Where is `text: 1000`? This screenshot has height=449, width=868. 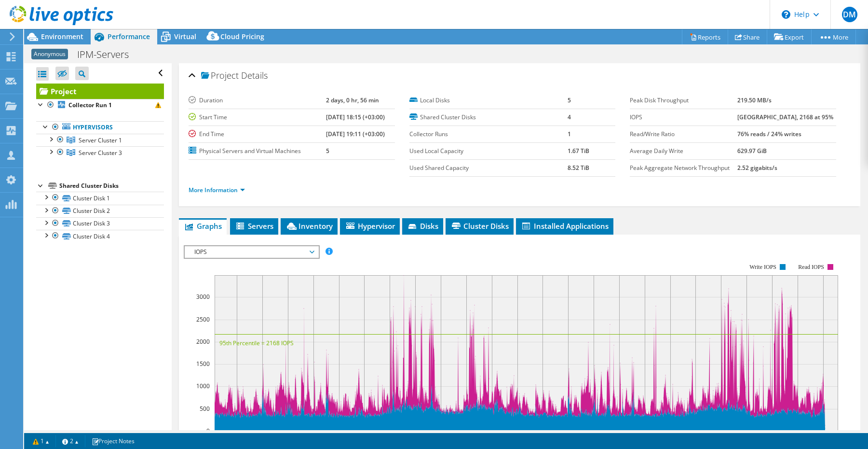 text: 1000 is located at coordinates (203, 386).